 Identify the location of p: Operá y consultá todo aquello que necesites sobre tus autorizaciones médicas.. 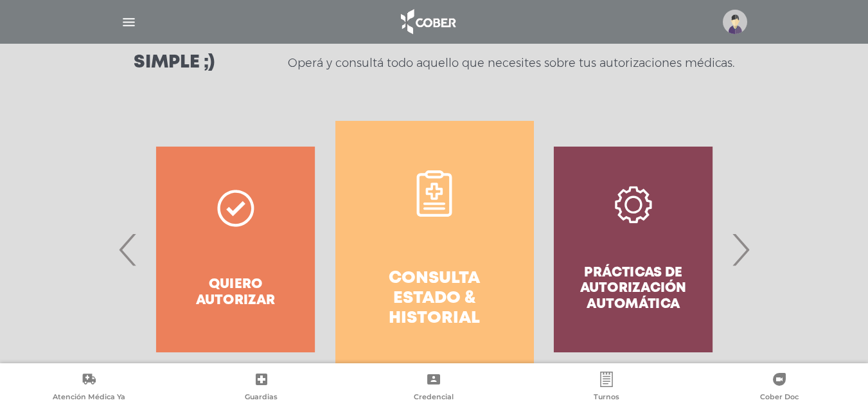
(511, 63).